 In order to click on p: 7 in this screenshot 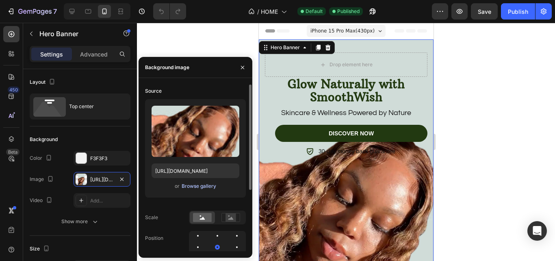, I will do `click(55, 11)`.